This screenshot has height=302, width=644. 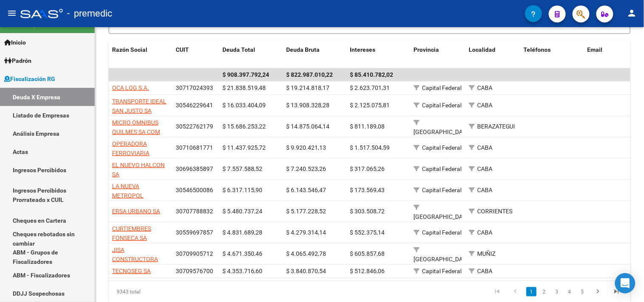 What do you see at coordinates (532, 292) in the screenshot?
I see `li: page 1` at bounding box center [532, 292].